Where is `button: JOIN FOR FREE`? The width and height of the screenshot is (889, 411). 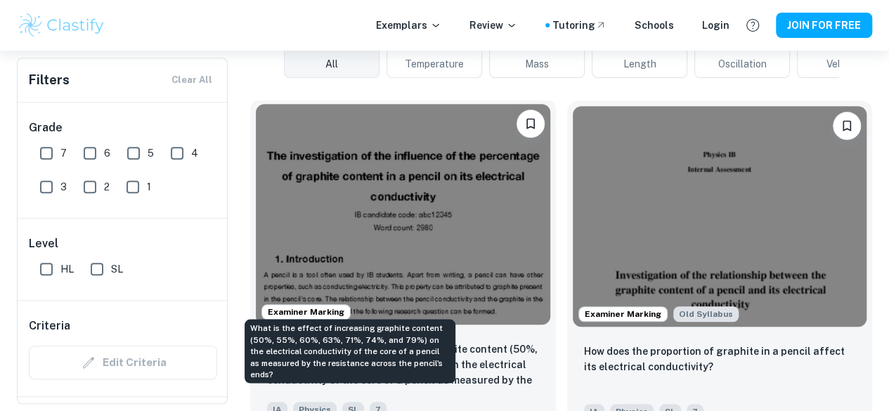 button: JOIN FOR FREE is located at coordinates (823, 25).